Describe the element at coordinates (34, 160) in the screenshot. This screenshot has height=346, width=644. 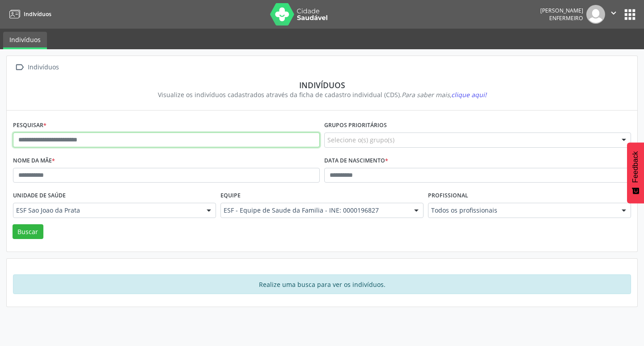
I see `label: Nome da mãe` at that location.